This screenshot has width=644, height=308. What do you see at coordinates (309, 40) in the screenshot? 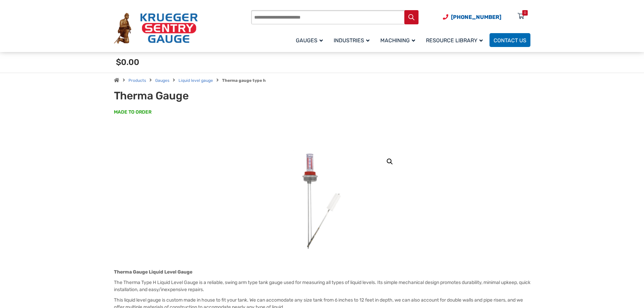
I see `span: Gauges` at bounding box center [309, 40].